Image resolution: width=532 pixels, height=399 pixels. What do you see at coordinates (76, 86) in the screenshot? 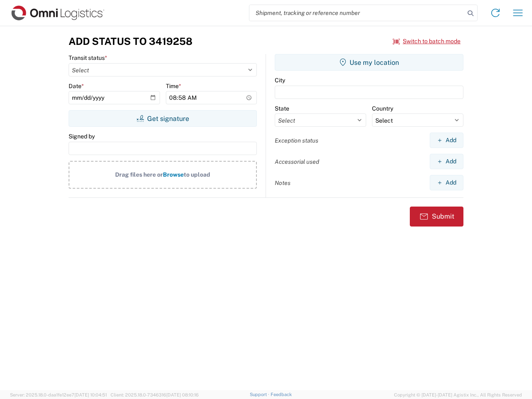
I see `label: Date` at bounding box center [76, 86].